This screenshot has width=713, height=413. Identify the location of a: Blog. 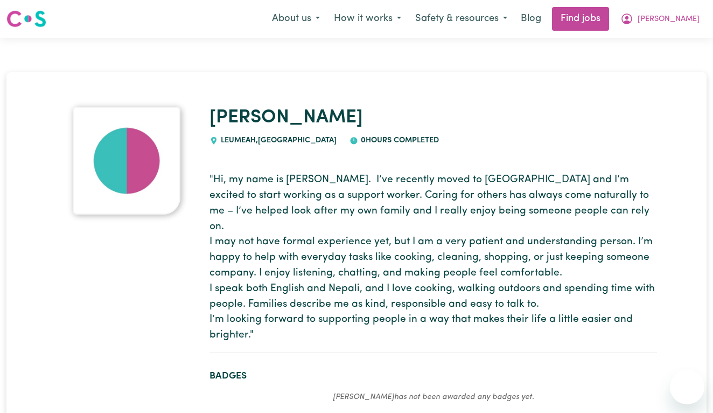
(531, 19).